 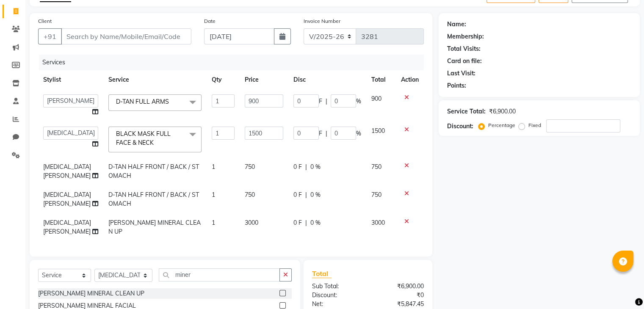 What do you see at coordinates (210, 21) in the screenshot?
I see `label: Date` at bounding box center [210, 21].